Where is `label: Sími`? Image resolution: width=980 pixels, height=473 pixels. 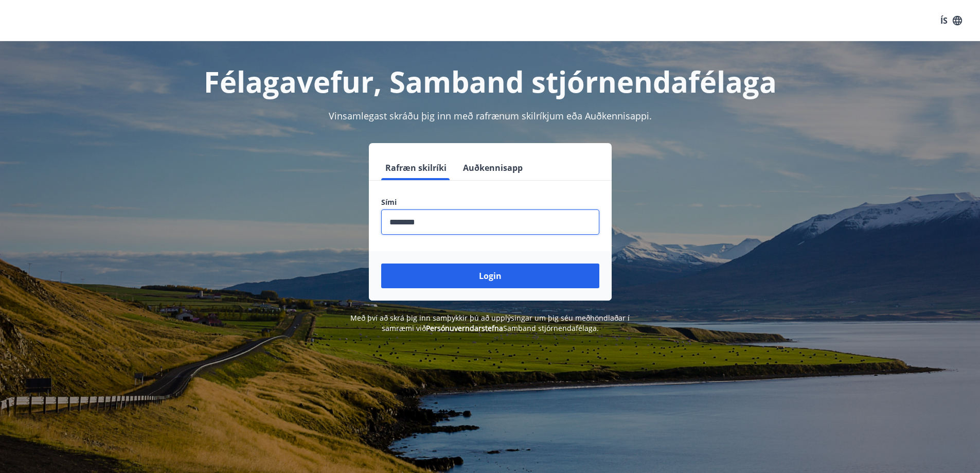
label: Sími is located at coordinates (490, 203).